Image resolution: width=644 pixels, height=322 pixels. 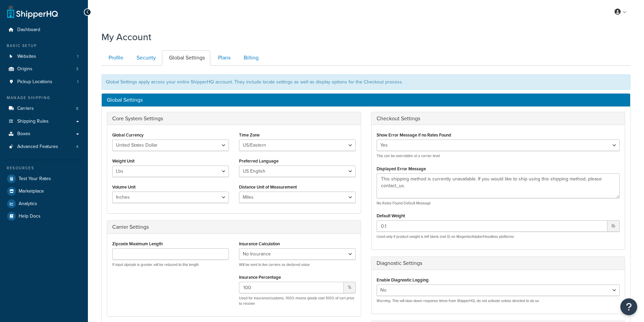 What do you see at coordinates (24, 134) in the screenshot?
I see `span: Boxes` at bounding box center [24, 134].